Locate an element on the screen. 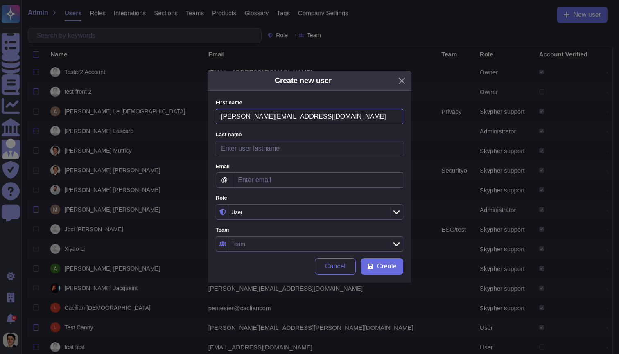  input: Enter email is located at coordinates (318, 180).